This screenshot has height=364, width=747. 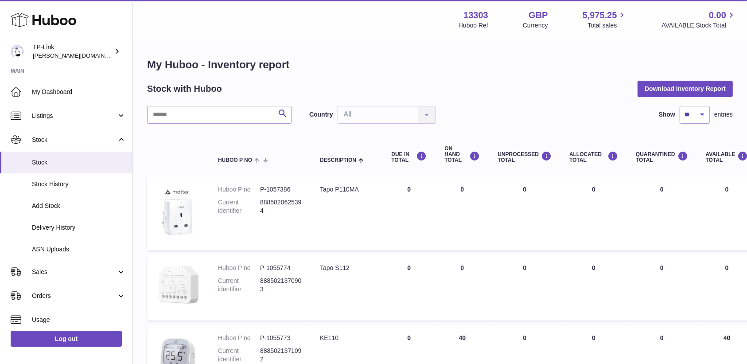 I want to click on strong: 13303, so click(x=476, y=15).